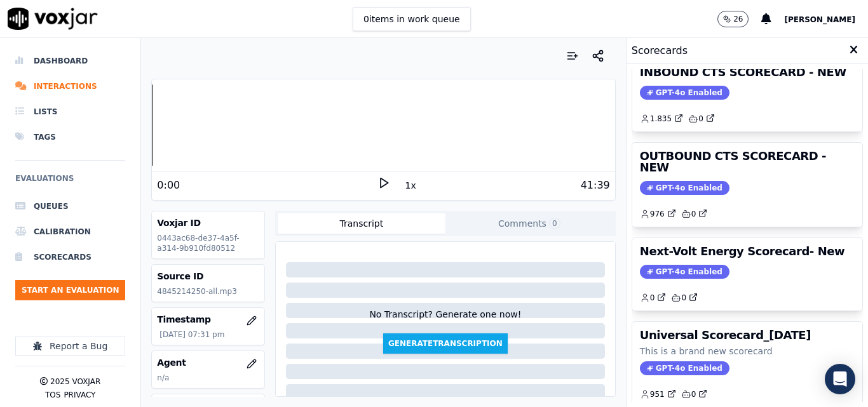 This screenshot has height=407, width=868. What do you see at coordinates (361, 224) in the screenshot?
I see `button: Transcript` at bounding box center [361, 224].